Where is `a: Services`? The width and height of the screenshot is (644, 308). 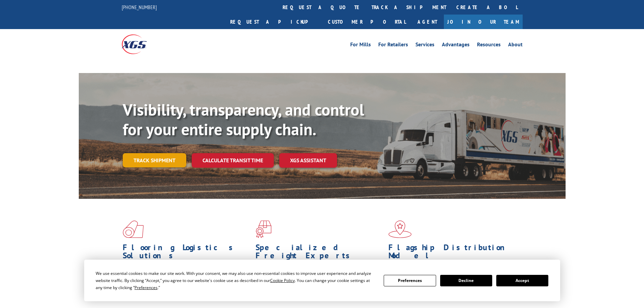
a: Services is located at coordinates (425, 45).